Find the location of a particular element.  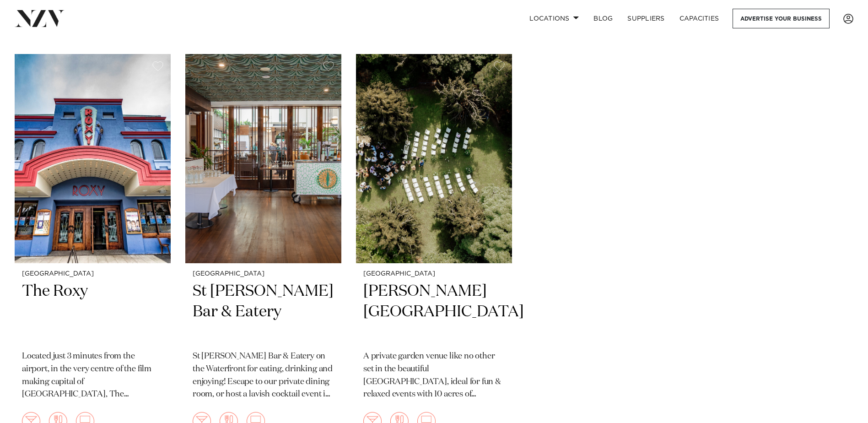

p: Located just 3 minutes from the airport, in the very centre of the film making capital of [GEOGRA... is located at coordinates (92, 376).